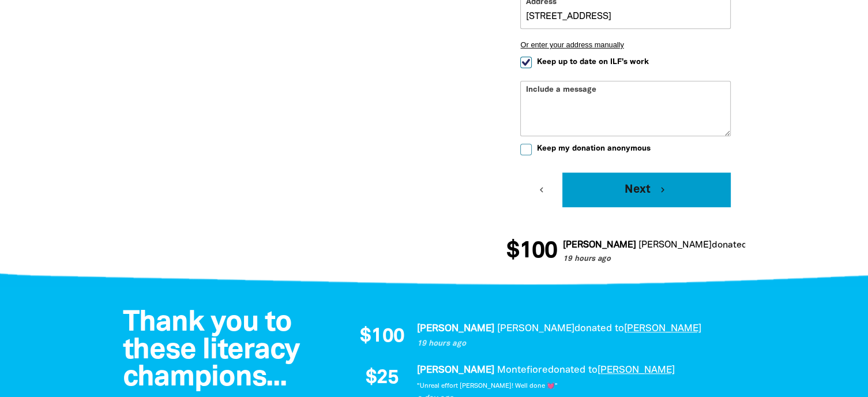 The image size is (868, 397). Describe the element at coordinates (625, 251) in the screenshot. I see `div: Donation stream` at that location.